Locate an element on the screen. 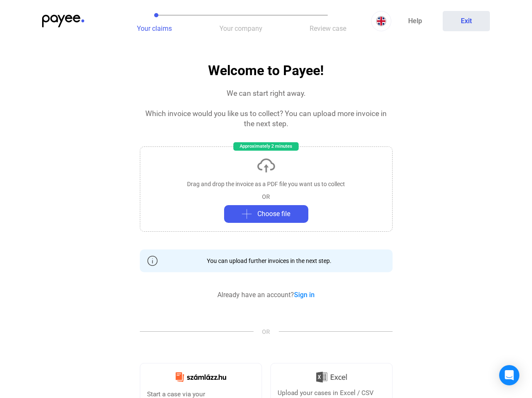  button: plus-greyChoose file is located at coordinates (267, 214).